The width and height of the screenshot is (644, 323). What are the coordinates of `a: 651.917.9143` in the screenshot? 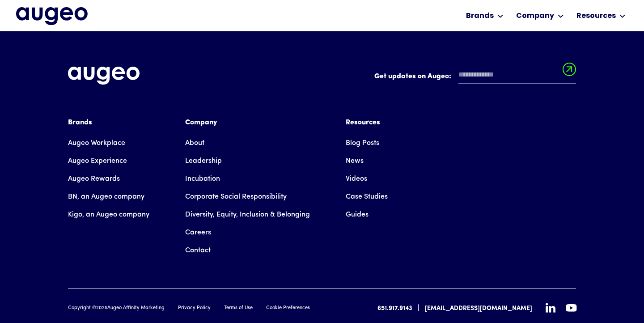 It's located at (395, 308).